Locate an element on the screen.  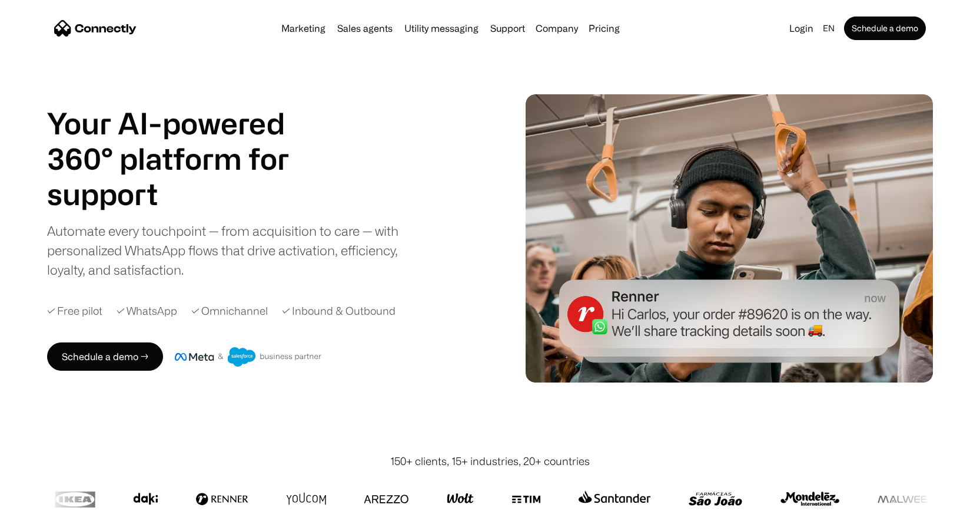
div: 2 of 4 is located at coordinates (182, 194).